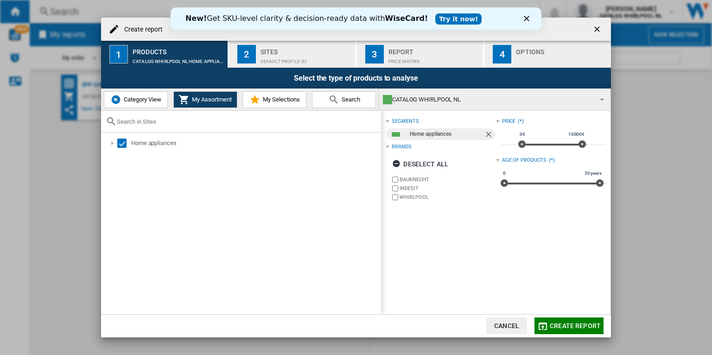 The image size is (712, 355). Describe the element at coordinates (502, 54) in the screenshot. I see `div: 4` at that location.